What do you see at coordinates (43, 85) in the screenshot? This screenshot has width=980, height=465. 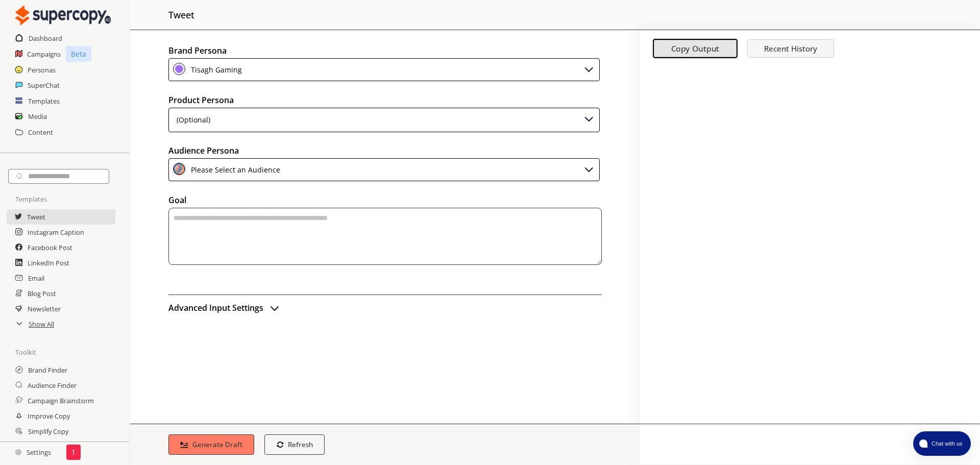 I see `h2: SuperChat` at bounding box center [43, 85].